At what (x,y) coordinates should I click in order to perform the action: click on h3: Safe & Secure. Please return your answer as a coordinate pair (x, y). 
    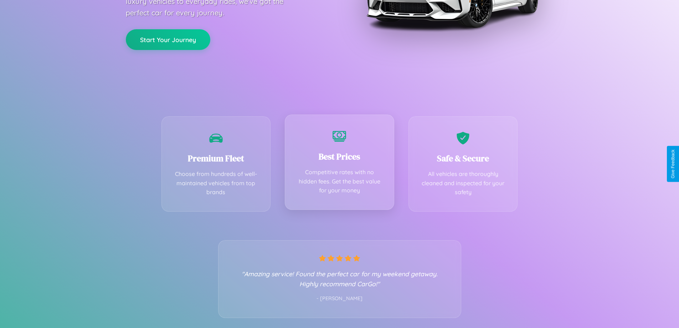
    Looking at the image, I should click on (463, 158).